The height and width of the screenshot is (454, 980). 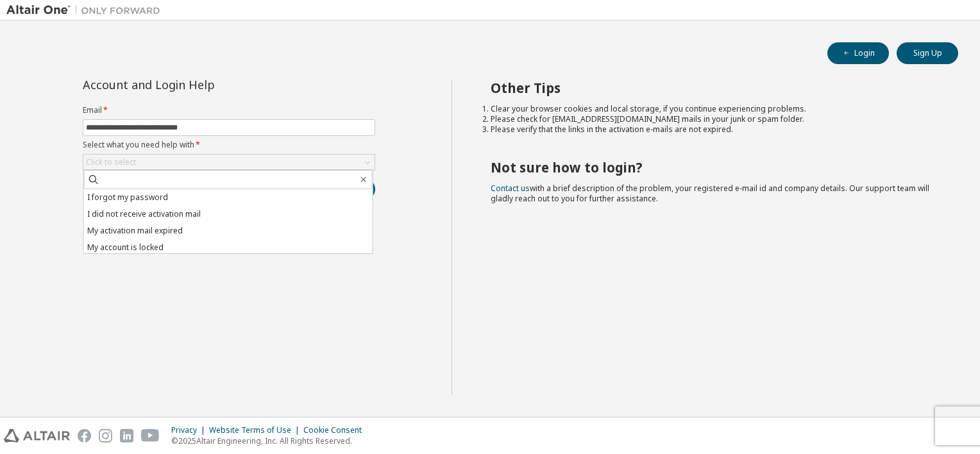 What do you see at coordinates (126, 436) in the screenshot?
I see `img: linkedin.svg` at bounding box center [126, 436].